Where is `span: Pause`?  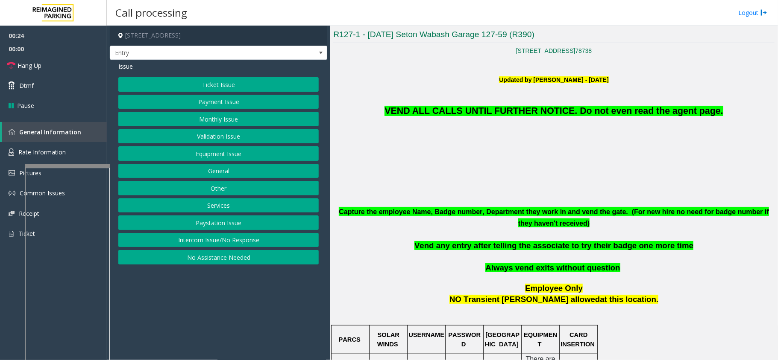 span: Pause is located at coordinates (26, 105).